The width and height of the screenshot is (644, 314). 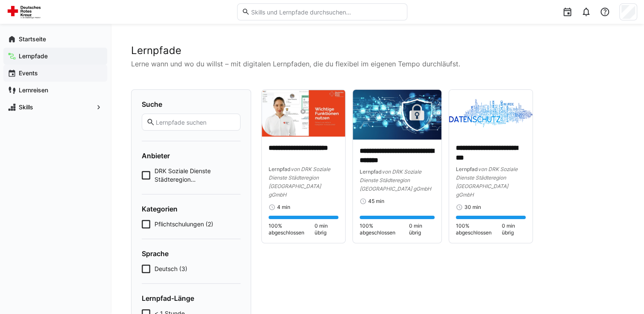 What do you see at coordinates (191, 104) in the screenshot?
I see `h4: Suche` at bounding box center [191, 104].